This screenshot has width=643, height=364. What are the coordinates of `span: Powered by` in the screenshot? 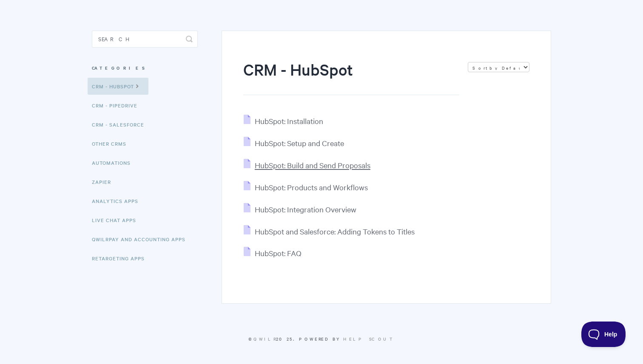 It's located at (346, 339).